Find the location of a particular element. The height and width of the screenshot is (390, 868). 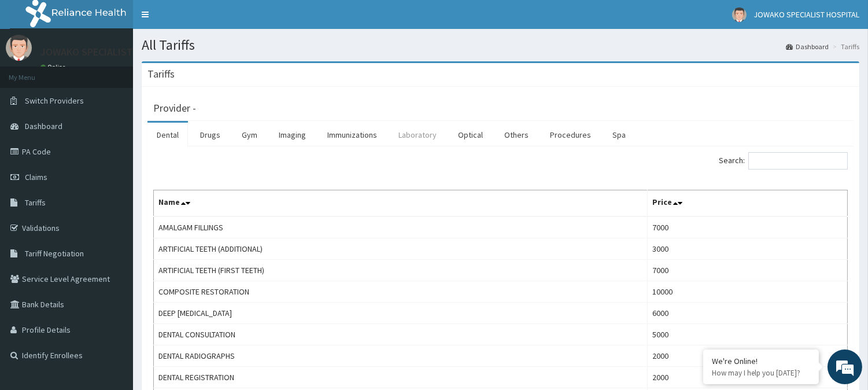

a: Dental is located at coordinates (168, 135).